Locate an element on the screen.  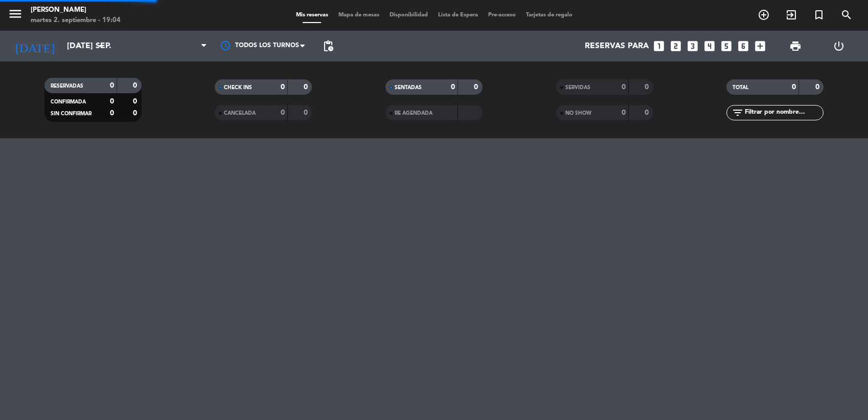
span: Pre-acceso is located at coordinates (502, 15).